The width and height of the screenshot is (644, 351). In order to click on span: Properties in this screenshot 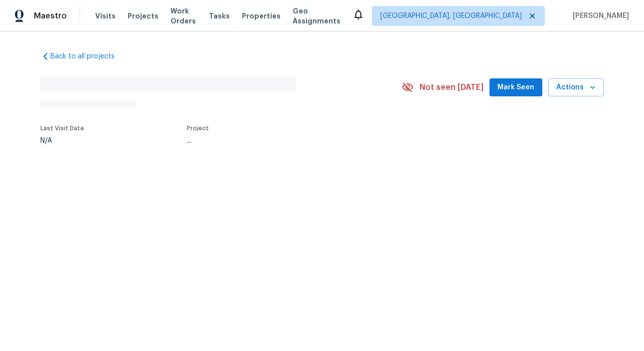, I will do `click(261, 16)`.